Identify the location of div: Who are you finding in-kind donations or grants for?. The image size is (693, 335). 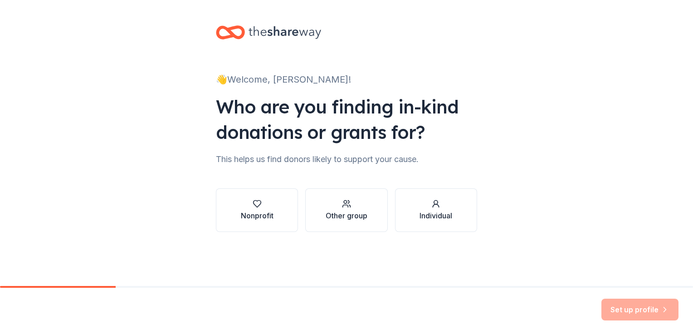
(346, 119).